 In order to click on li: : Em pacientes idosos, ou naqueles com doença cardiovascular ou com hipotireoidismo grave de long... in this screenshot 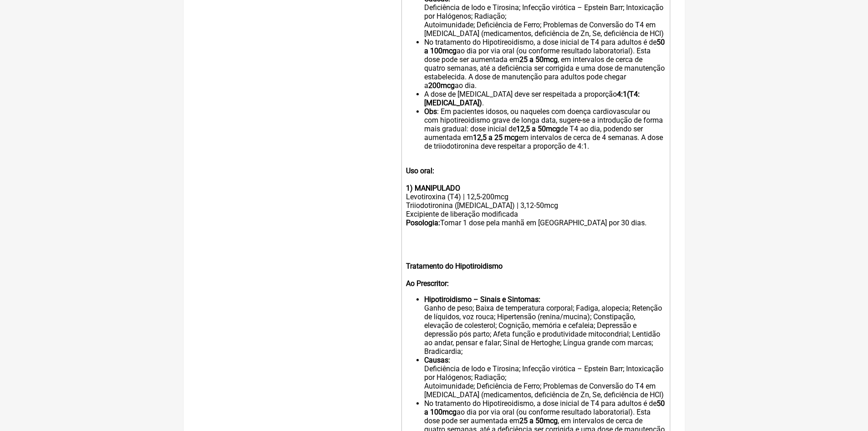, I will do `click(544, 129)`.